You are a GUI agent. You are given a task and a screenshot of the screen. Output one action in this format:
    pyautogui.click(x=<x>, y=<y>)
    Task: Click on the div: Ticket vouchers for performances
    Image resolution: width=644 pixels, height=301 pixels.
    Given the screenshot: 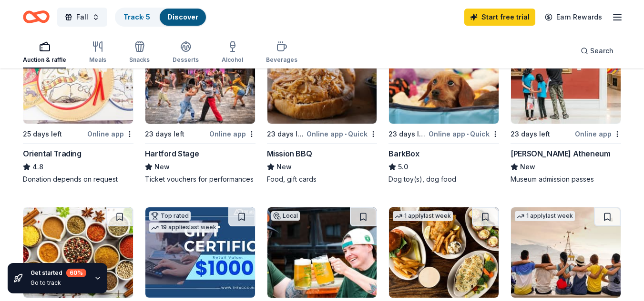 What is the action you would take?
    pyautogui.click(x=200, y=179)
    